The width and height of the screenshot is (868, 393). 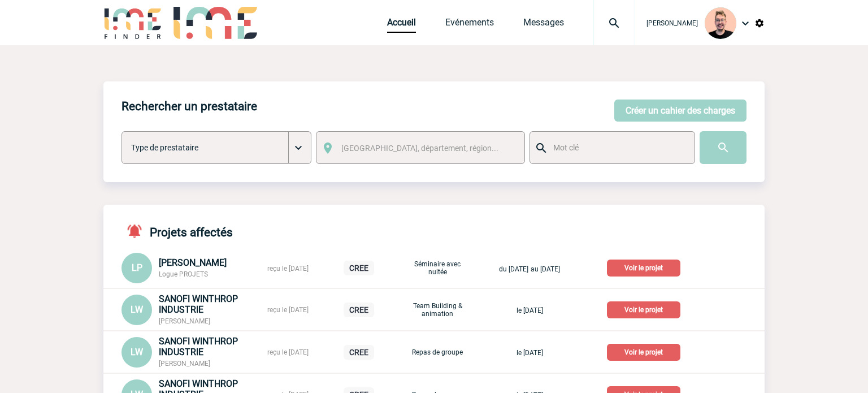 What do you see at coordinates (721, 23) in the screenshot?
I see `img: 129741-1.png` at bounding box center [721, 23].